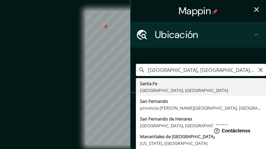 Image resolution: width=266 pixels, height=149 pixels. What do you see at coordinates (154, 101) in the screenshot?
I see `font: San Fernando` at bounding box center [154, 101].